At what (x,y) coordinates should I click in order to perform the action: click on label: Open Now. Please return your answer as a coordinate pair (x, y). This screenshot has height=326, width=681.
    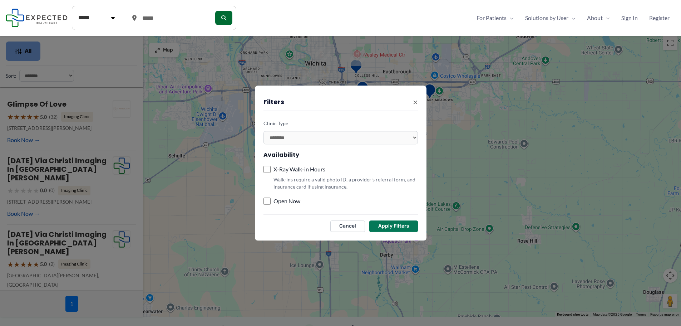
    Looking at the image, I should click on (287, 201).